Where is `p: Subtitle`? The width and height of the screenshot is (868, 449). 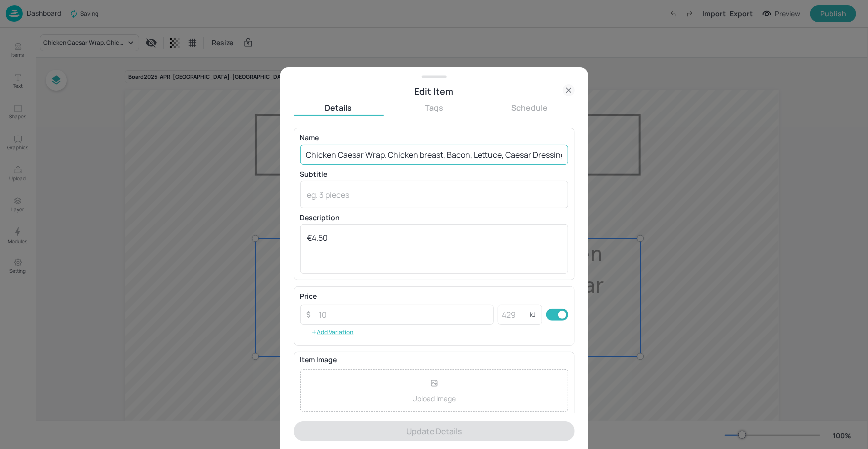
p: Subtitle is located at coordinates (434, 174).